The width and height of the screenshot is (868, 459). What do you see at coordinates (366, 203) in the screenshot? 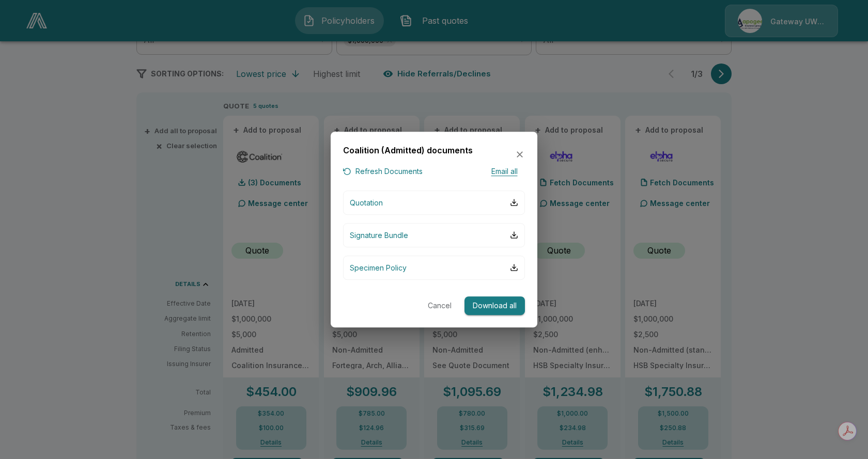
I see `p: Quotation` at bounding box center [366, 203].